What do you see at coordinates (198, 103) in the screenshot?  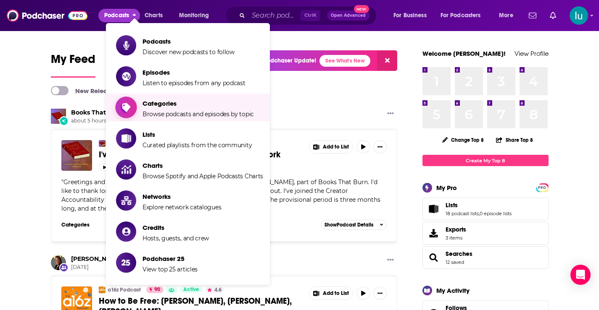 I see `span: Categories` at bounding box center [198, 103].